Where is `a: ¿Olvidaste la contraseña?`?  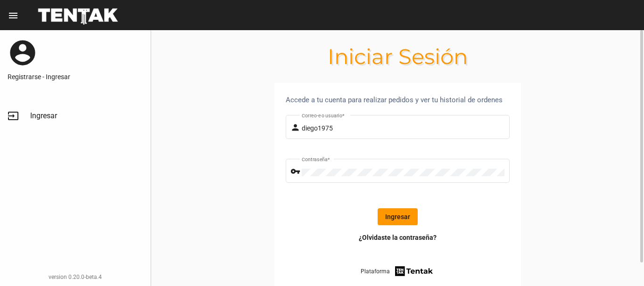
a: ¿Olvidaste la contraseña? is located at coordinates (397, 237).